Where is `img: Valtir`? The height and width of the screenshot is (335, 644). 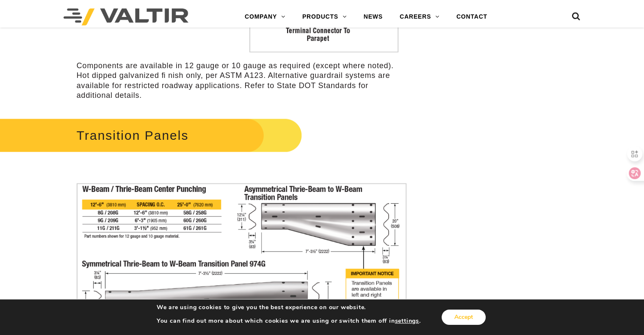 img: Valtir is located at coordinates (126, 17).